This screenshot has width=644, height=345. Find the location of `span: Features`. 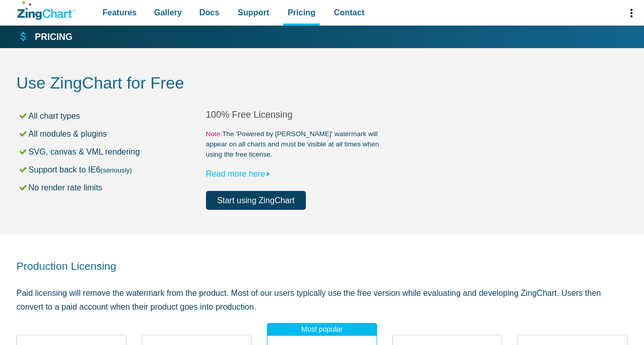

span: Features is located at coordinates (119, 13).